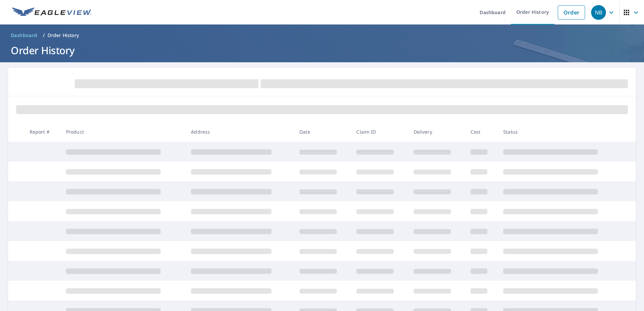 The image size is (644, 311). Describe the element at coordinates (561, 131) in the screenshot. I see `th: Status` at that location.